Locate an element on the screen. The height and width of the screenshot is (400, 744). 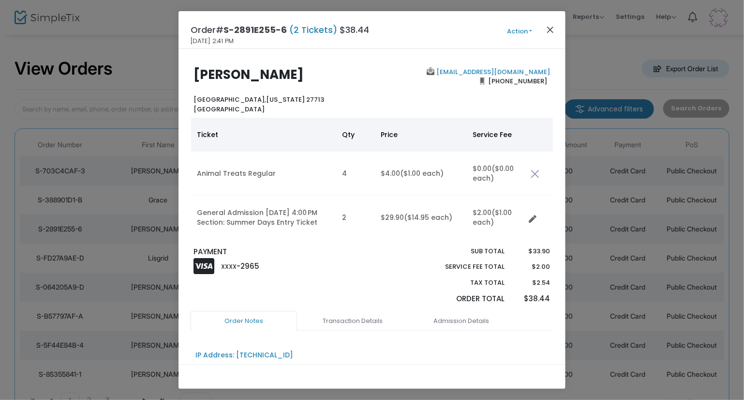
td: 4 is located at coordinates (356, 173).